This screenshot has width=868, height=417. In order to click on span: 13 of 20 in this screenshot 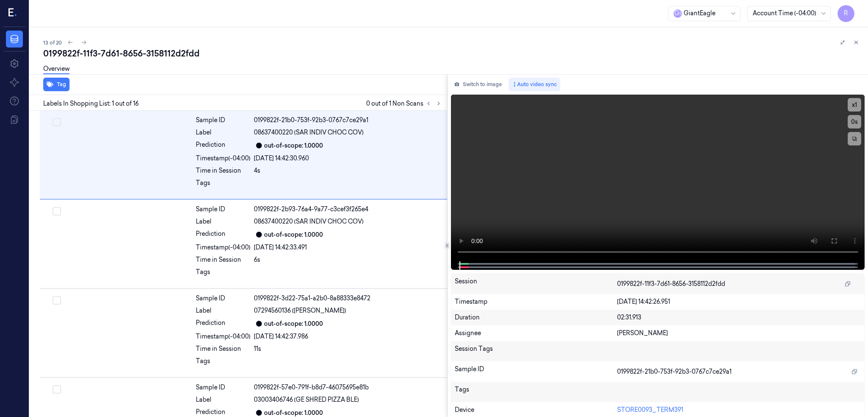, I will do `click(52, 42)`.